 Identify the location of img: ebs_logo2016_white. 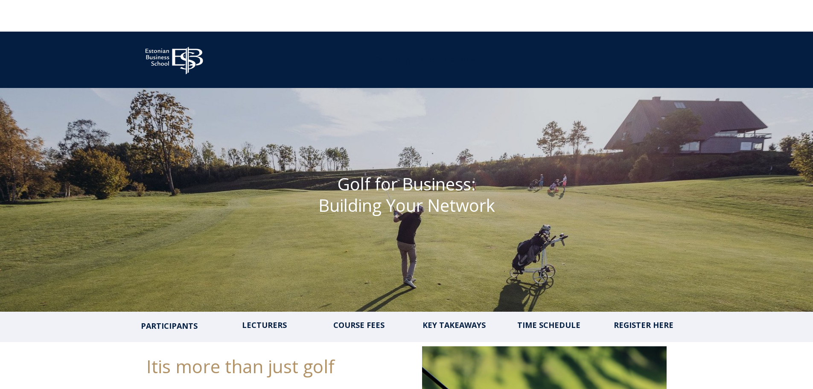
(174, 58).